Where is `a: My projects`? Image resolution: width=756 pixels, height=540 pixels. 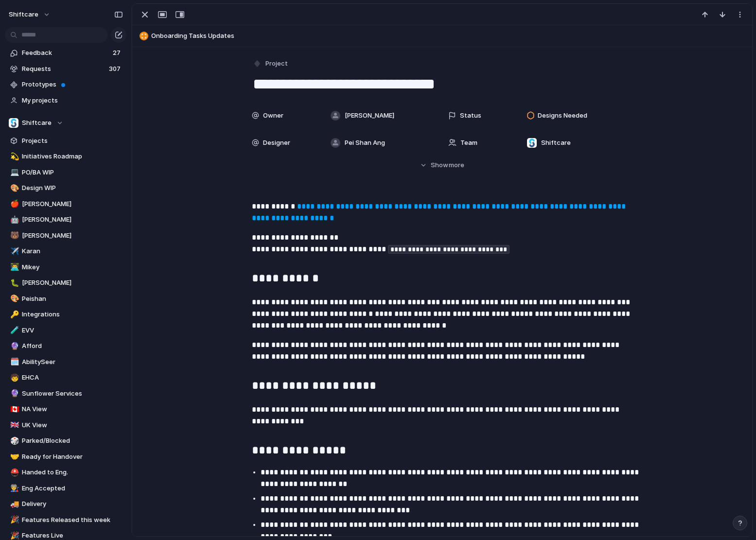 a: My projects is located at coordinates (66, 101).